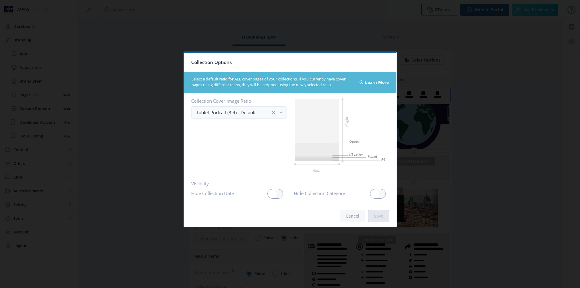  I want to click on span: Collection Options, so click(211, 62).